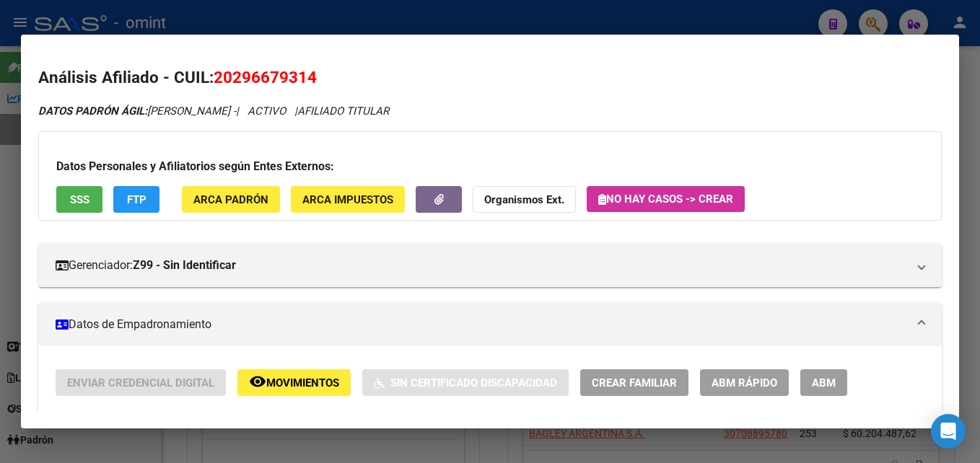  Describe the element at coordinates (257, 382) in the screenshot. I see `mat-icon: remove_red_eye` at that location.